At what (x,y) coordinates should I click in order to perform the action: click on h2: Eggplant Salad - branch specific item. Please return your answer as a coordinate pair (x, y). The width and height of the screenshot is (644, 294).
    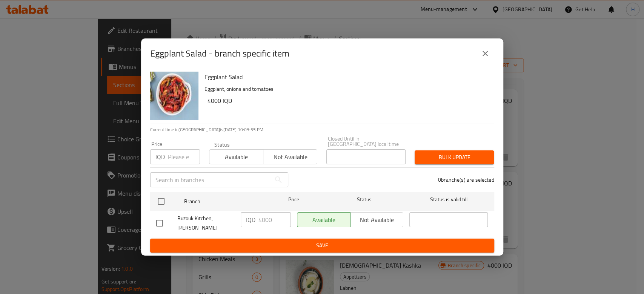
    Looking at the image, I should click on (219, 53).